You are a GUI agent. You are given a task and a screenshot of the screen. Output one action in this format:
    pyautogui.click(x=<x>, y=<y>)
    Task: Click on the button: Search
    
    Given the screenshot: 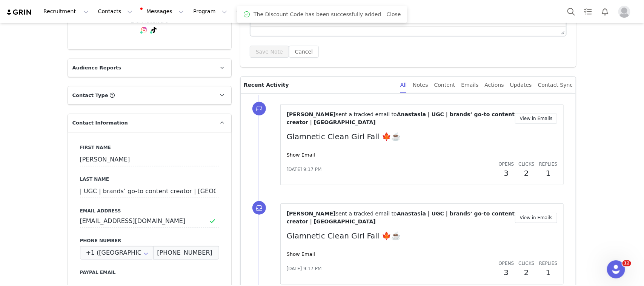 What is the action you would take?
    pyautogui.click(x=571, y=11)
    